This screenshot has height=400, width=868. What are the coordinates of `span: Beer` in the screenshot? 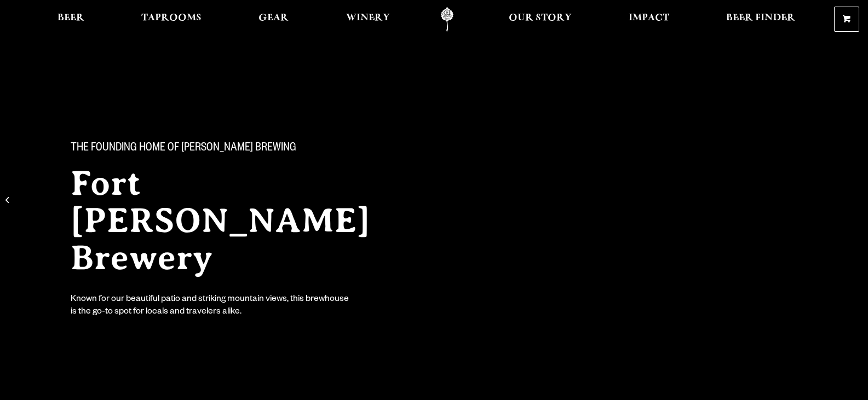 It's located at (70, 18).